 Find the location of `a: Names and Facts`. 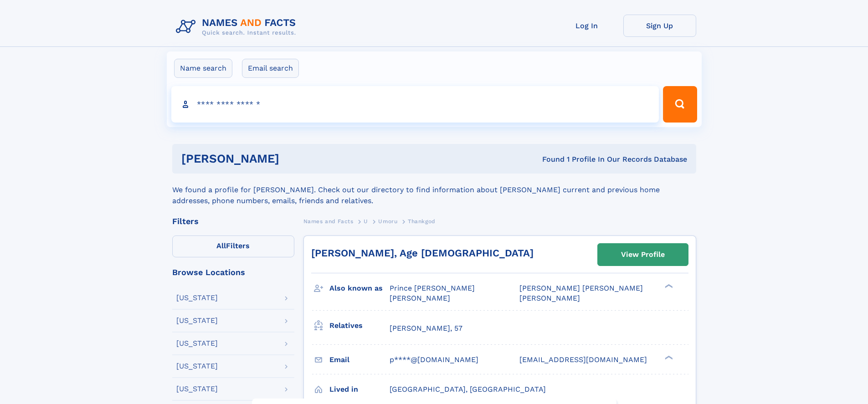

a: Names and Facts is located at coordinates (328, 221).